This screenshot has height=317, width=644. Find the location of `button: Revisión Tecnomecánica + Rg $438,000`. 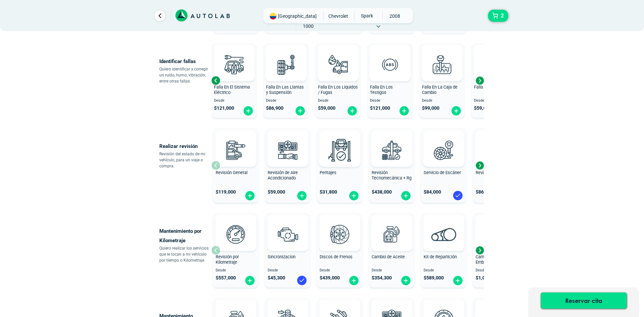

button: Revisión Tecnomecánica + Rg $438,000 is located at coordinates (391, 165).